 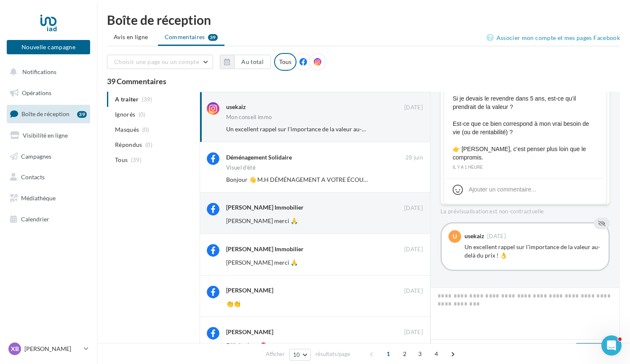 What do you see at coordinates (455, 237) in the screenshot?
I see `span: u` at bounding box center [455, 237].